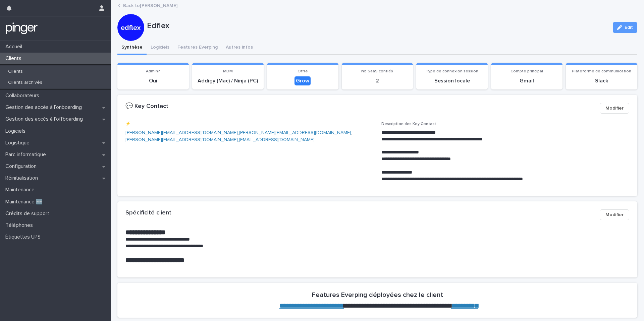 The height and width of the screenshot is (321, 644). I want to click on p: Slack, so click(601, 81).